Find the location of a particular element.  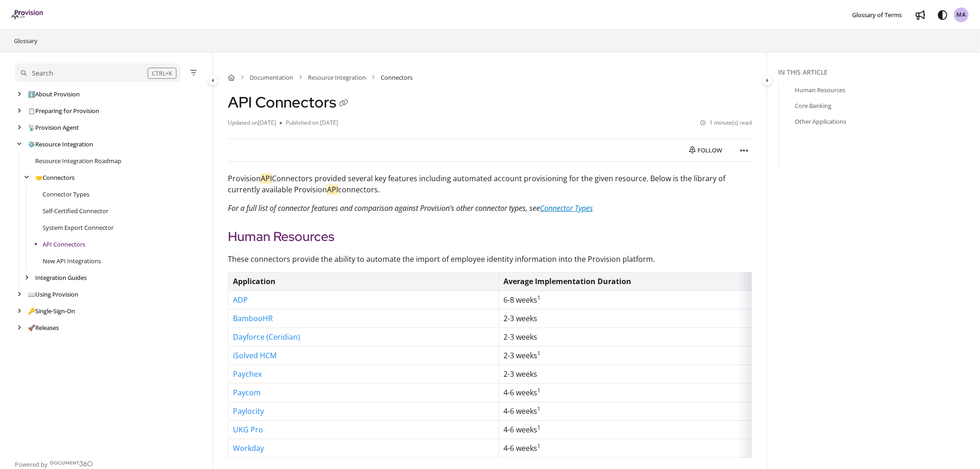

button: Filter is located at coordinates (194, 73).